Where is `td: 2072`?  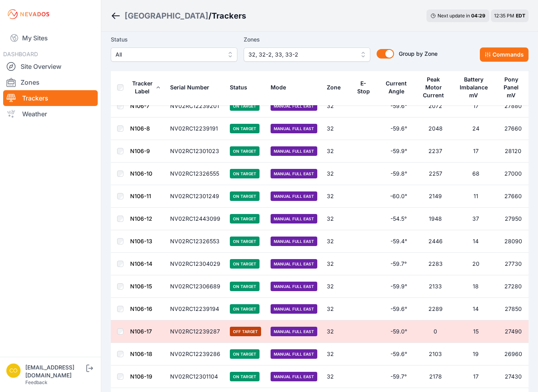
td: 2072 is located at coordinates (435, 106).